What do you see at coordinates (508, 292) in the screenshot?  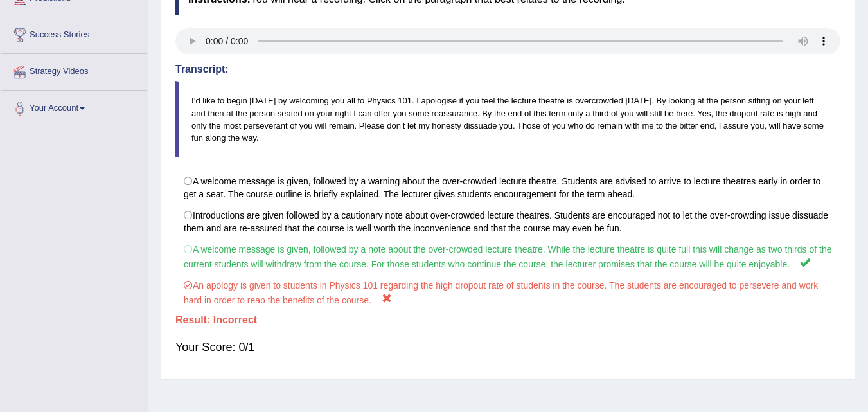 I see `label: An apology is given to students in Physics 101 regarding the high dropout rate of students in the...` at bounding box center [508, 292].